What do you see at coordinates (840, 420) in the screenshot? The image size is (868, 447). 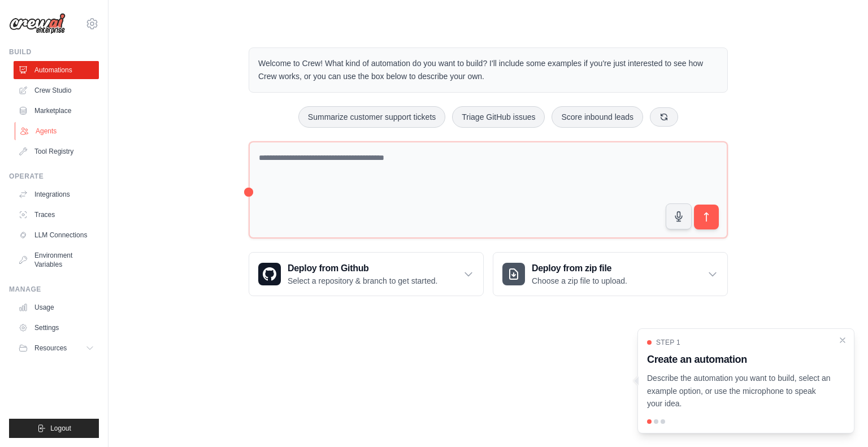 I see `div: Chat Widget` at bounding box center [840, 420].